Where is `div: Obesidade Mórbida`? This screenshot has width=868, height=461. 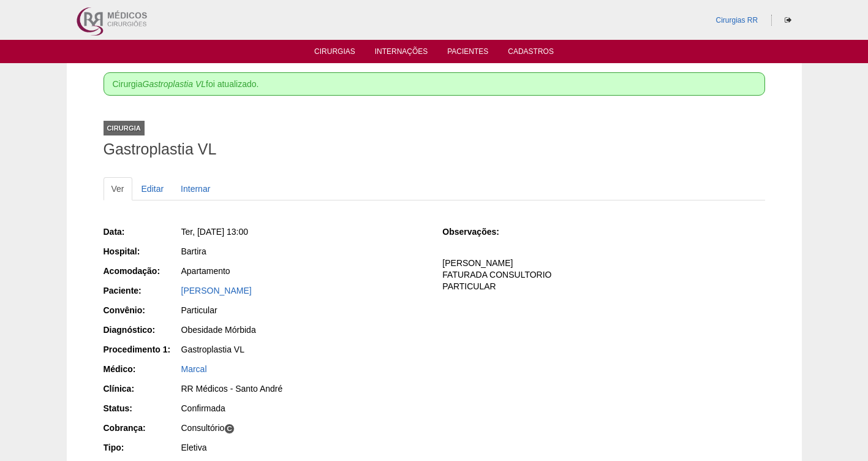 div: Obesidade Mórbida is located at coordinates (303, 330).